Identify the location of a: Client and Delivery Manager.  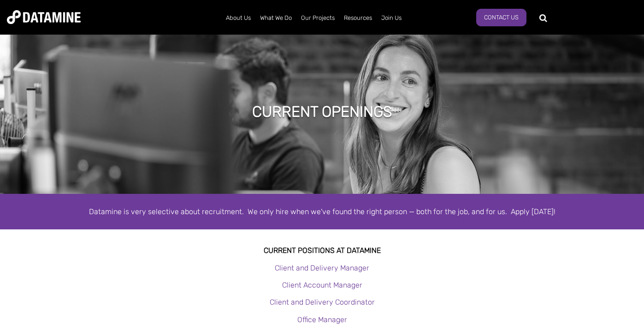
(322, 268).